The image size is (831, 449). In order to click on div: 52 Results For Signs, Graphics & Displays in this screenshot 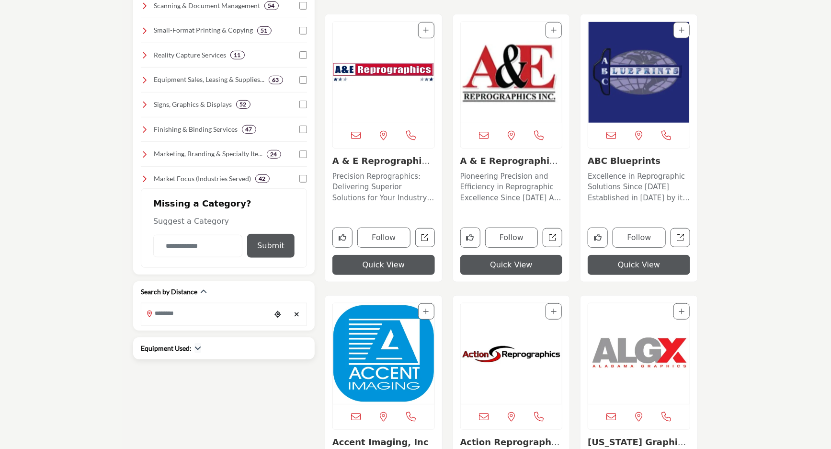, I will do `click(243, 104)`.